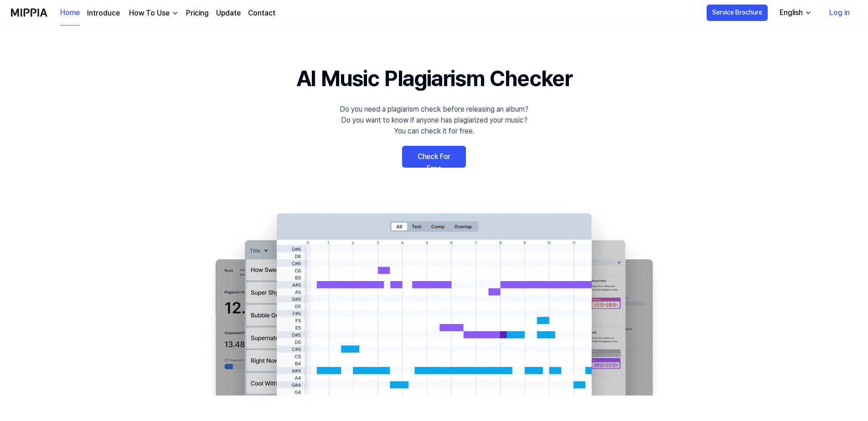  What do you see at coordinates (434, 300) in the screenshot?
I see `img: main Image` at bounding box center [434, 300].